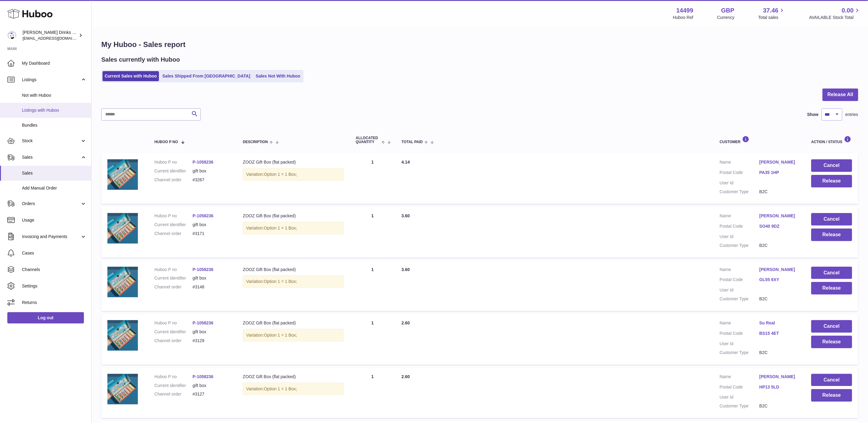 The width and height of the screenshot is (868, 423). I want to click on span: Returns, so click(54, 302).